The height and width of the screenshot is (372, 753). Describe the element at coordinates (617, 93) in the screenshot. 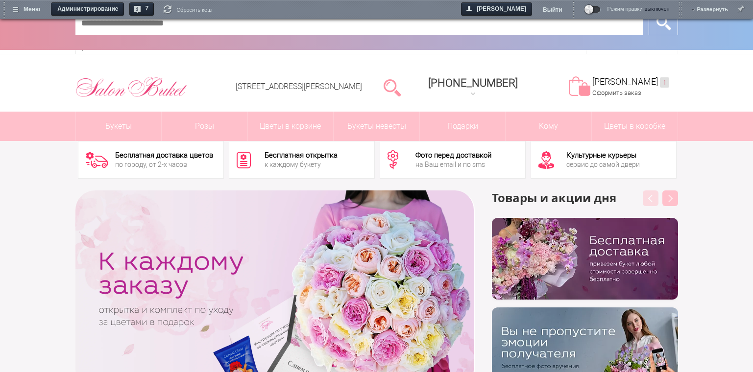

I see `a: Оформить заказ` at that location.